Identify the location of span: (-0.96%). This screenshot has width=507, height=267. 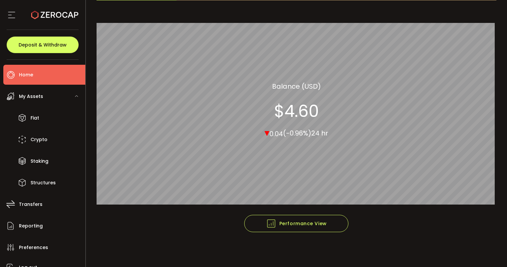
(297, 133).